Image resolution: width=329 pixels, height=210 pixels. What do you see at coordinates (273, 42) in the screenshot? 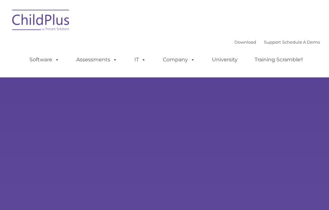
I see `a: Support` at bounding box center [273, 42].